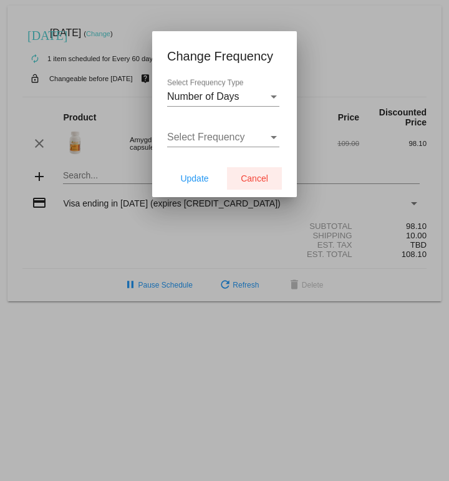  I want to click on span: Update, so click(194, 178).